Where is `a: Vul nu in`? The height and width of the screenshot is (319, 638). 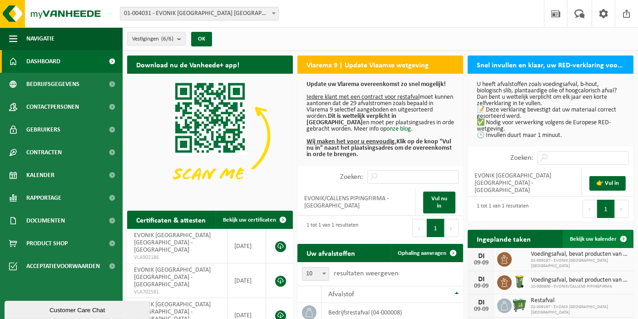
a: Vul nu in is located at coordinates (439, 202).